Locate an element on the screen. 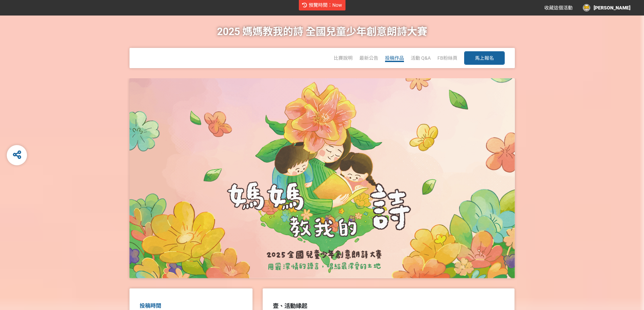  a: 活動 Q&A is located at coordinates (421, 58).